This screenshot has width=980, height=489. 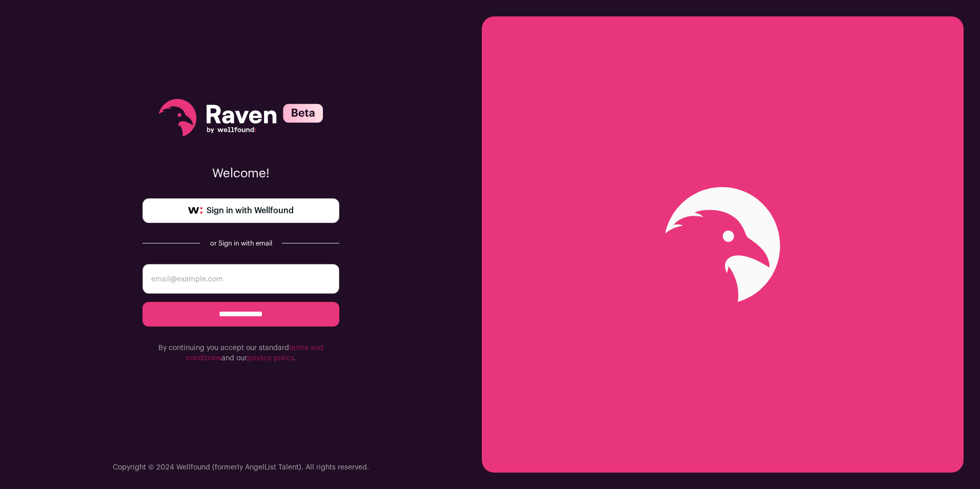 I want to click on p: Copyright © 2024 Wellfound (formerly AngelList Talent). All rights reserved., so click(x=241, y=467).